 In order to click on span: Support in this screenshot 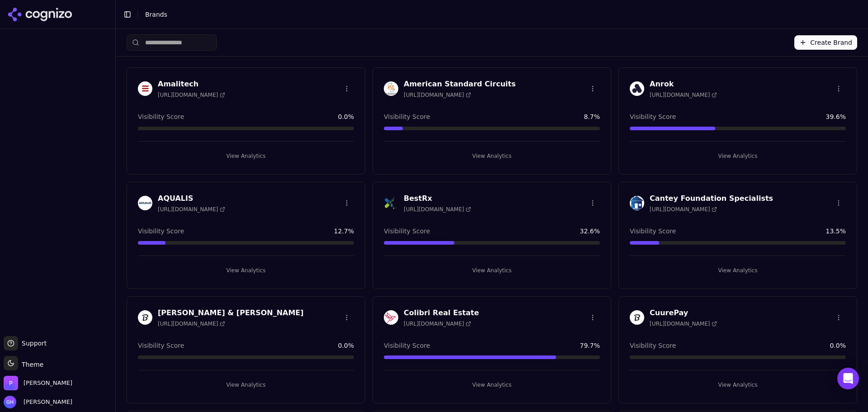, I will do `click(32, 343)`.